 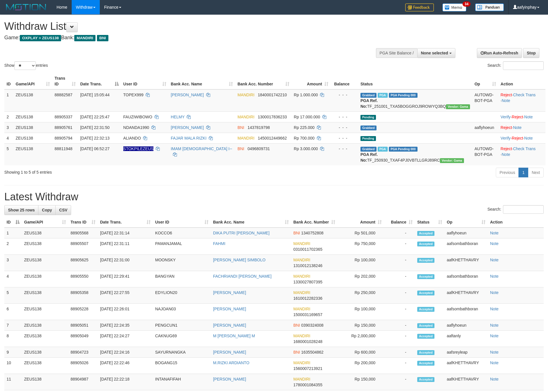 What do you see at coordinates (308, 385) in the screenshot?
I see `span: Copy 1780001084355 to clipboard` at bounding box center [308, 385].